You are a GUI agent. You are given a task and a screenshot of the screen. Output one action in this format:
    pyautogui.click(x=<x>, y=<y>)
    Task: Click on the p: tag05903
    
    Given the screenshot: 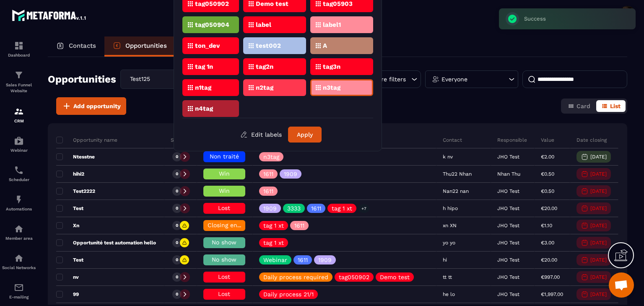 What is the action you would take?
    pyautogui.click(x=338, y=4)
    